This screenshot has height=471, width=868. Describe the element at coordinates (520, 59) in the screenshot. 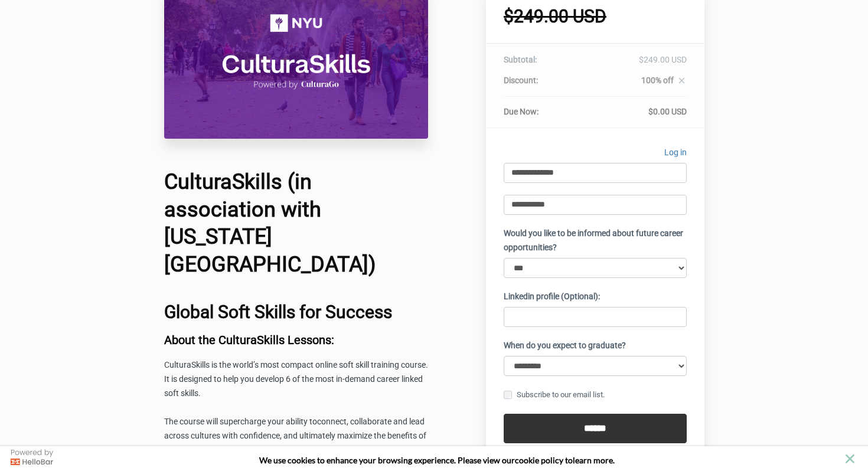

I see `span: Subtotal:` at that location.